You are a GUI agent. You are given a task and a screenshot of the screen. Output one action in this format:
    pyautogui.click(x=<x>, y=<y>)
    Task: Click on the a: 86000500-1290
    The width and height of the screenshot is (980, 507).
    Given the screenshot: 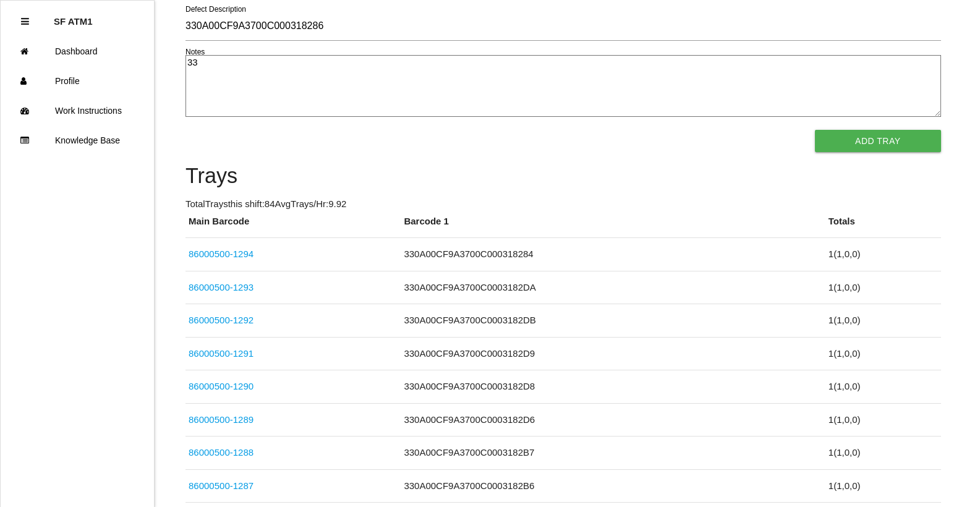 What is the action you would take?
    pyautogui.click(x=221, y=386)
    